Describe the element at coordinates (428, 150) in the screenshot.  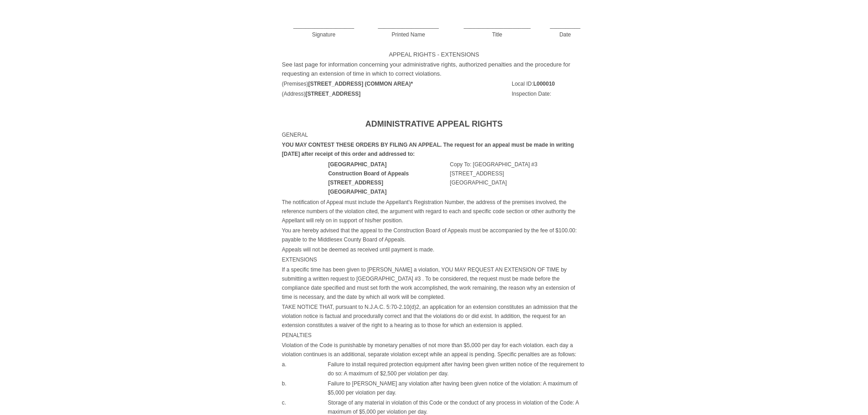
I see `strong: YOU MAY CONTEST THESE ORDERS BY FILING AN APPEAL. The request for an appeal must be made in writi...` at that location.